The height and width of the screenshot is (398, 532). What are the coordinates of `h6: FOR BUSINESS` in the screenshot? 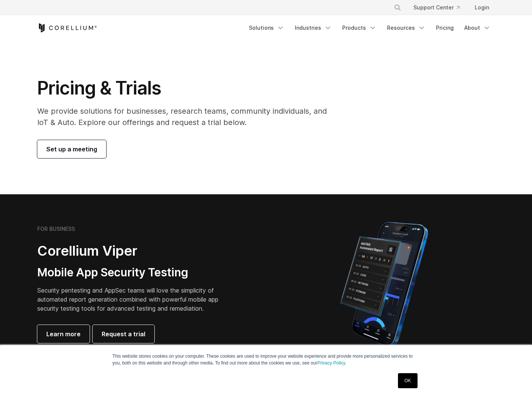 It's located at (56, 229).